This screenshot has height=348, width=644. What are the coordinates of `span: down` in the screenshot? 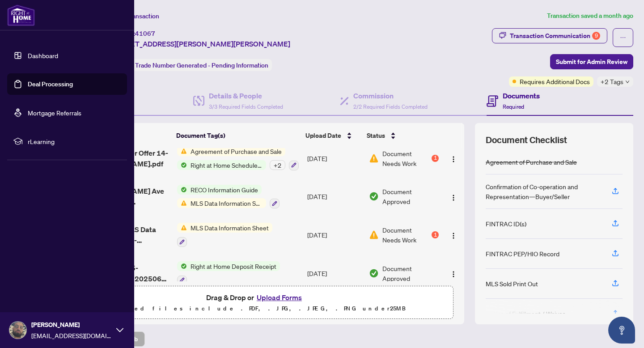 It's located at (628, 82).